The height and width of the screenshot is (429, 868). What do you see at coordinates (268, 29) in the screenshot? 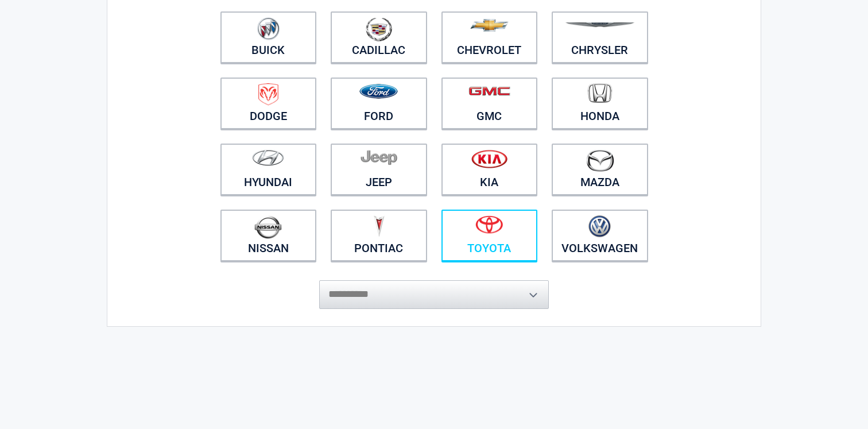
I see `img: buick` at bounding box center [268, 29].